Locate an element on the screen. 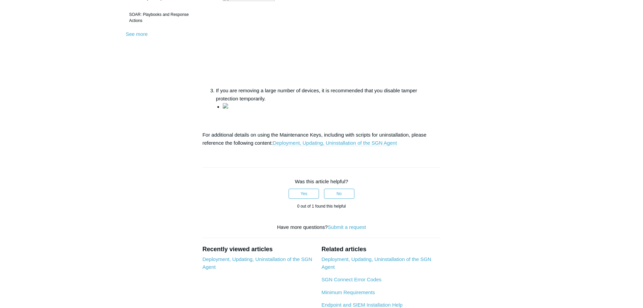 The height and width of the screenshot is (308, 643). a: Submit a request is located at coordinates (347, 227).